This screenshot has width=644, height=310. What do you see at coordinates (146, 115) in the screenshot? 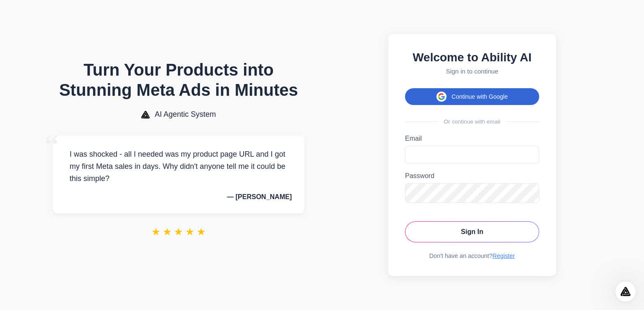
I see `img: AI Agentic System Logo` at bounding box center [146, 115].